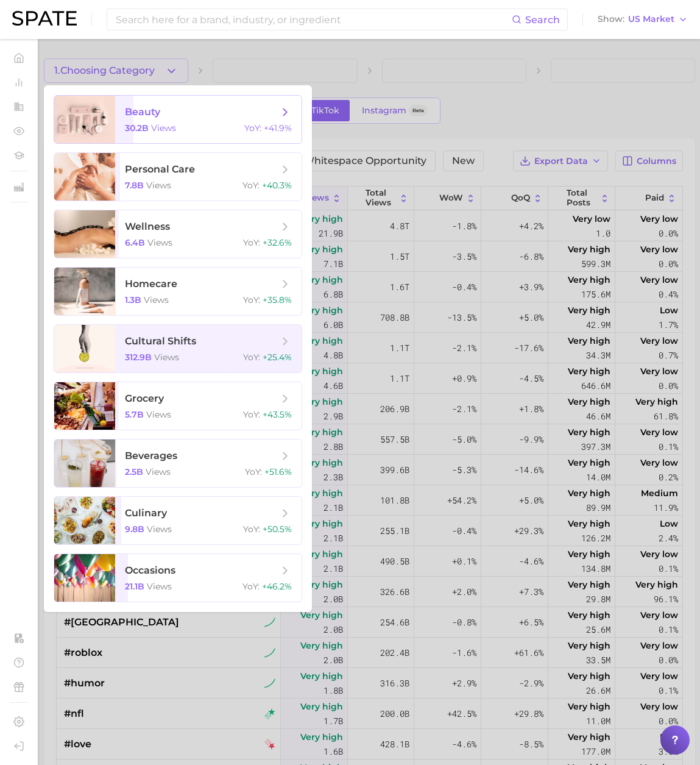  I want to click on span: beauty, so click(143, 111).